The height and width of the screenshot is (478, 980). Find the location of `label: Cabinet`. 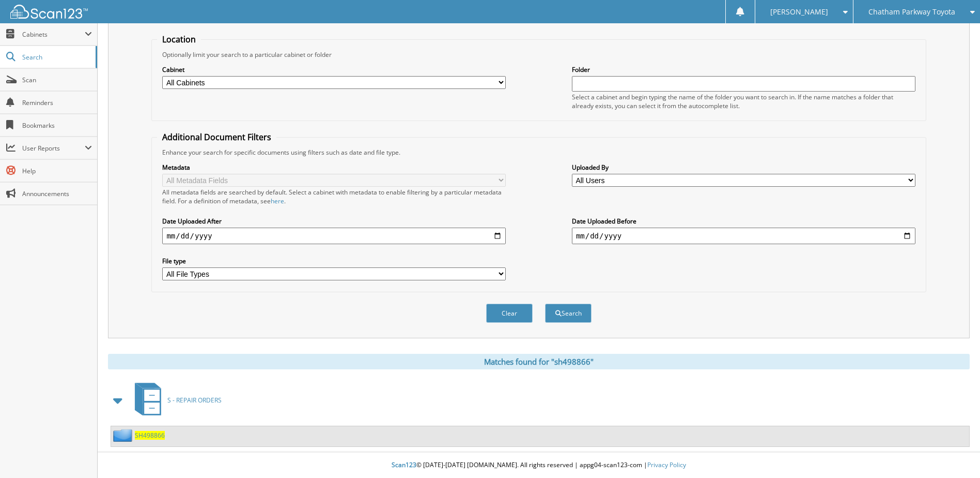

label: Cabinet is located at coordinates (334, 70).